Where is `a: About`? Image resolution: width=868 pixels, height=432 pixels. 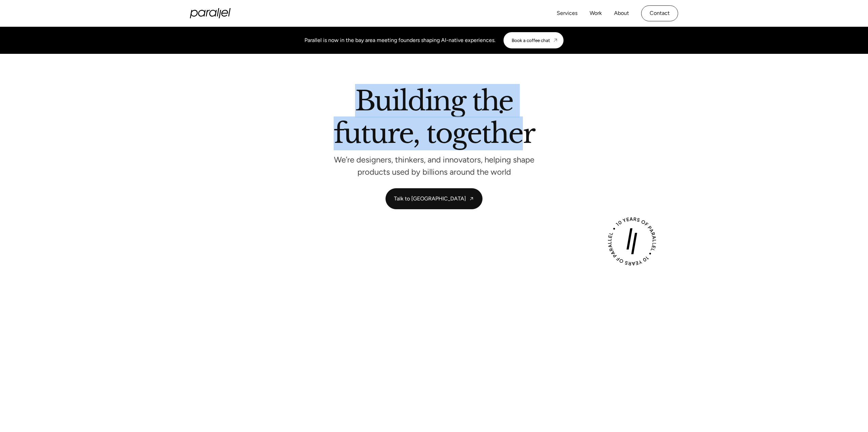
a: About is located at coordinates (622, 13).